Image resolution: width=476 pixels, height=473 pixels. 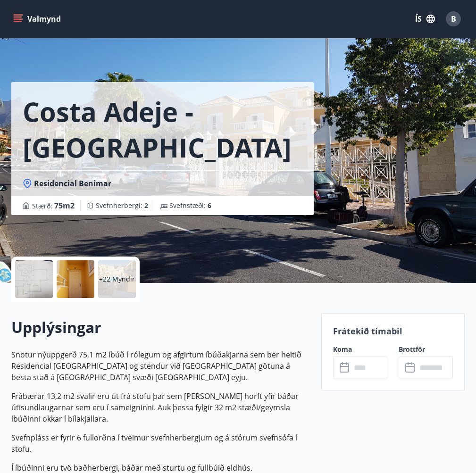 What do you see at coordinates (54, 205) in the screenshot?
I see `span: Stærð :` at bounding box center [54, 205].